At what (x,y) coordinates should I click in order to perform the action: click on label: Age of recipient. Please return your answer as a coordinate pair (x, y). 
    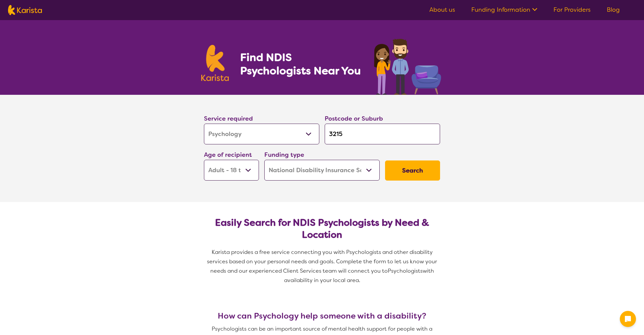
    Looking at the image, I should click on (227, 155).